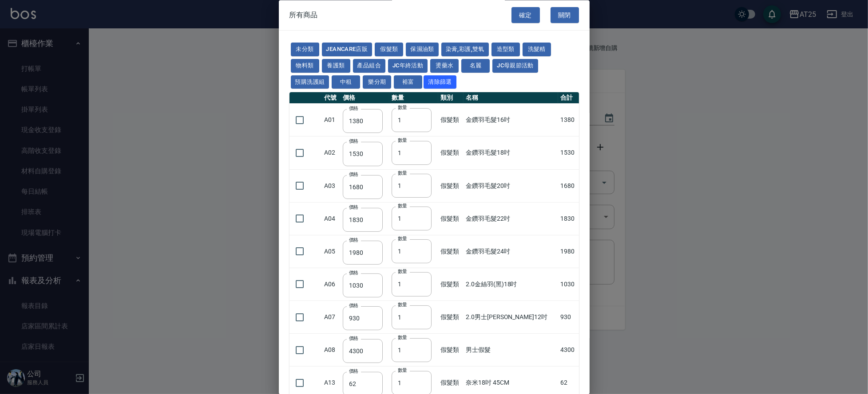 This screenshot has height=394, width=868. I want to click on button: 洗髮精, so click(537, 49).